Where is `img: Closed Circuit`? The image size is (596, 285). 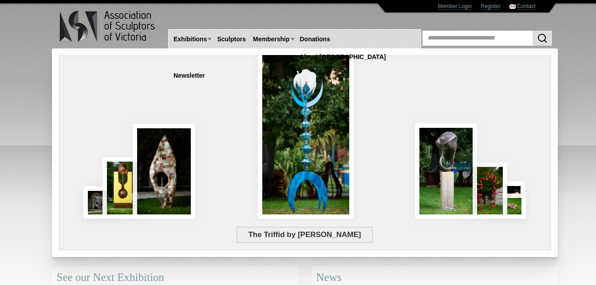
img: Closed Circuit is located at coordinates (487, 190).